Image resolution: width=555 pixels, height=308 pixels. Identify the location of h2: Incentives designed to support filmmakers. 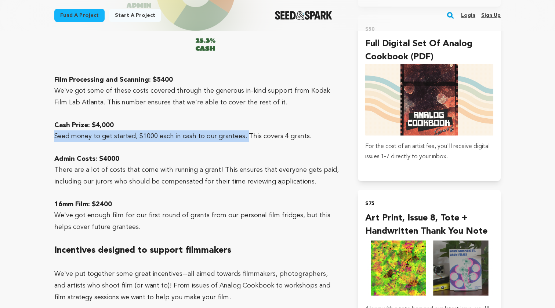
(197, 251).